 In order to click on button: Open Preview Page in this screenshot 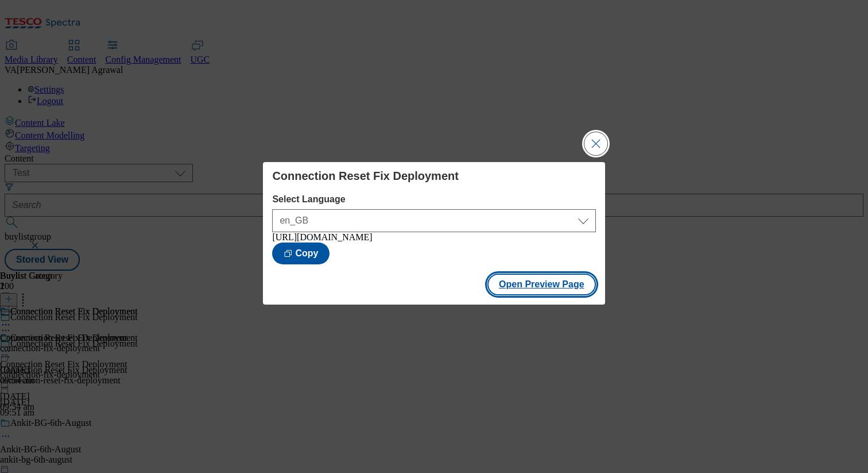, I will do `click(541, 285)`.